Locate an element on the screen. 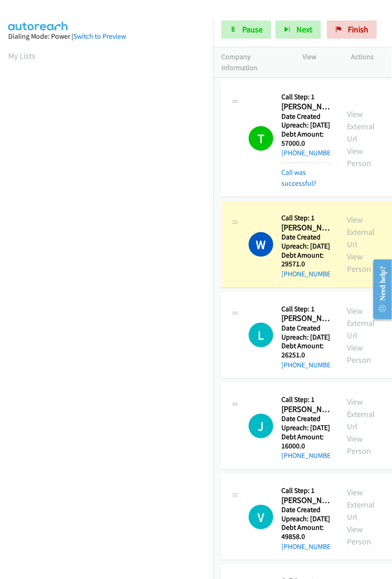  p: Actions is located at coordinates (367, 57).